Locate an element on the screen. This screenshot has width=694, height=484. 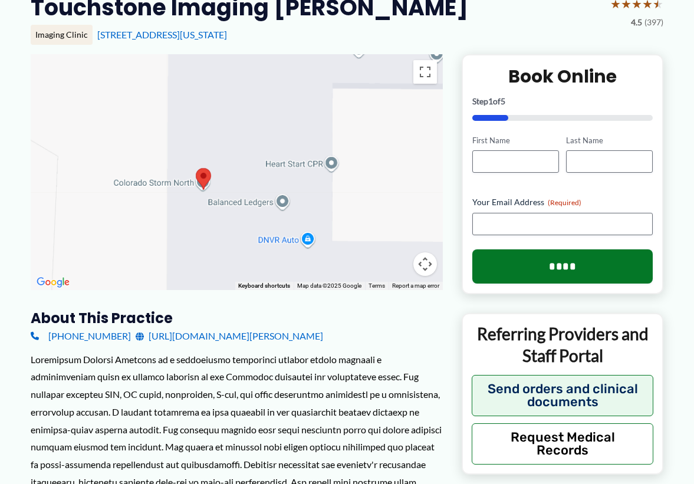
span: 4.5 is located at coordinates (636, 22).